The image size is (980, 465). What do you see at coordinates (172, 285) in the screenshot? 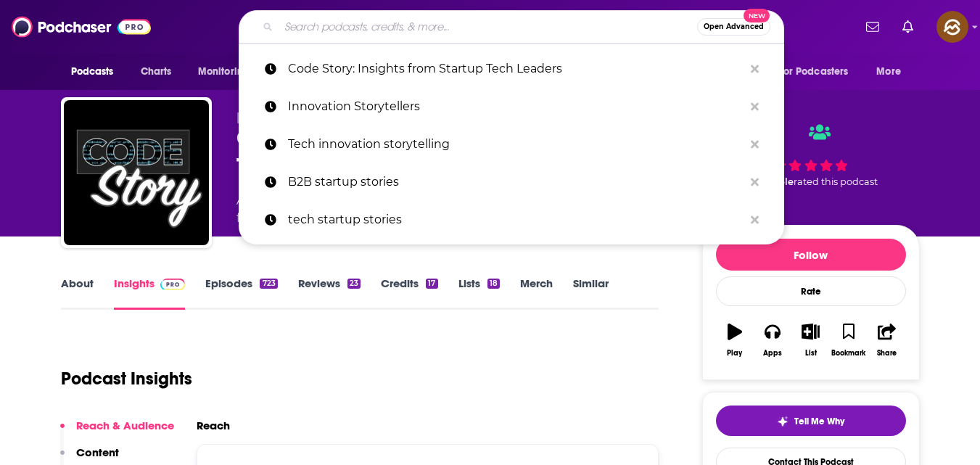
I see `img: Podchaser Pro` at bounding box center [172, 285].